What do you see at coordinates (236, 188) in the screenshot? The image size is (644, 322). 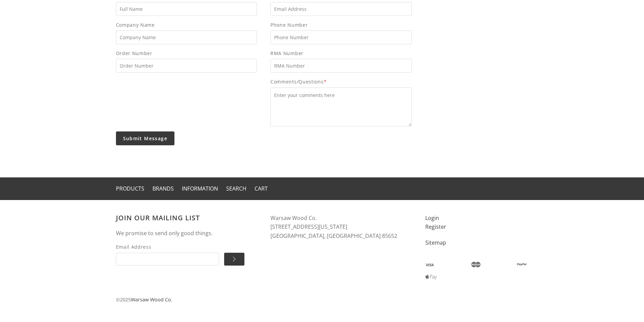 I see `a: Search` at bounding box center [236, 188].